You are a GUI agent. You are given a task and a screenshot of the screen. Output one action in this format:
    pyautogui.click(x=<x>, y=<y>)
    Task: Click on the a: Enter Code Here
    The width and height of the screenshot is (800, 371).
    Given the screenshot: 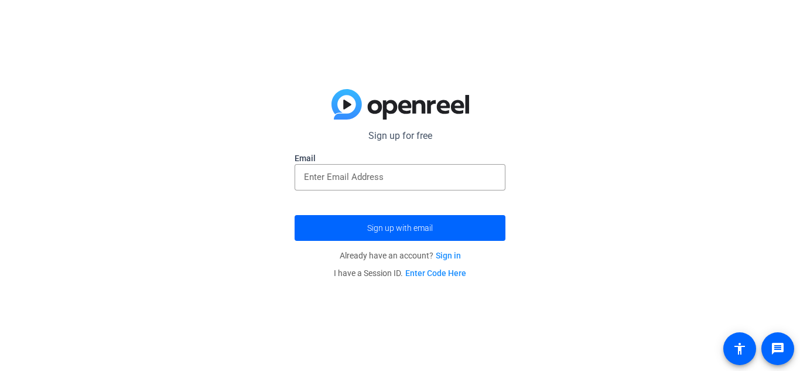 What is the action you would take?
    pyautogui.click(x=436, y=273)
    